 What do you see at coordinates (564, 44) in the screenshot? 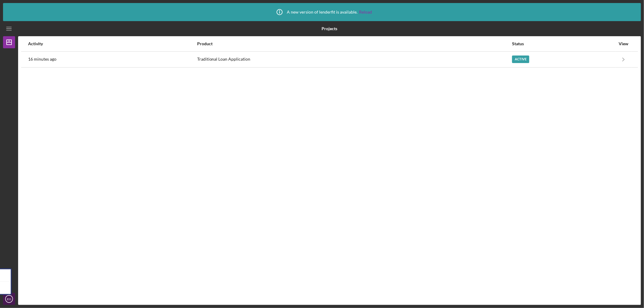
I see `div: Status` at bounding box center [564, 44].